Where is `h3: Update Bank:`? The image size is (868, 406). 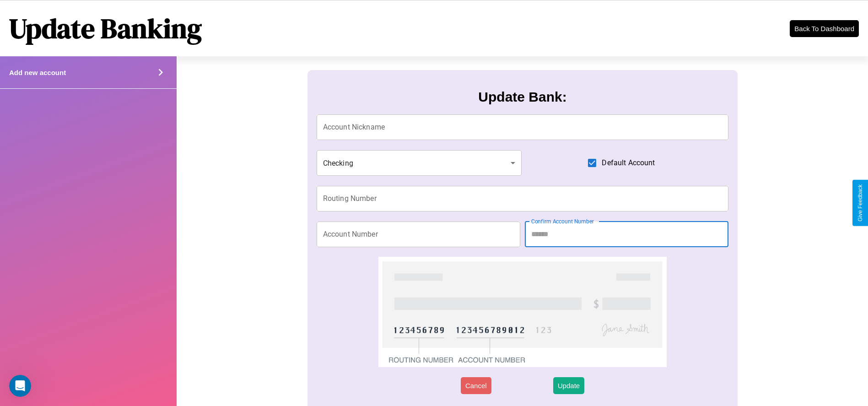
h3: Update Bank: is located at coordinates (522, 97).